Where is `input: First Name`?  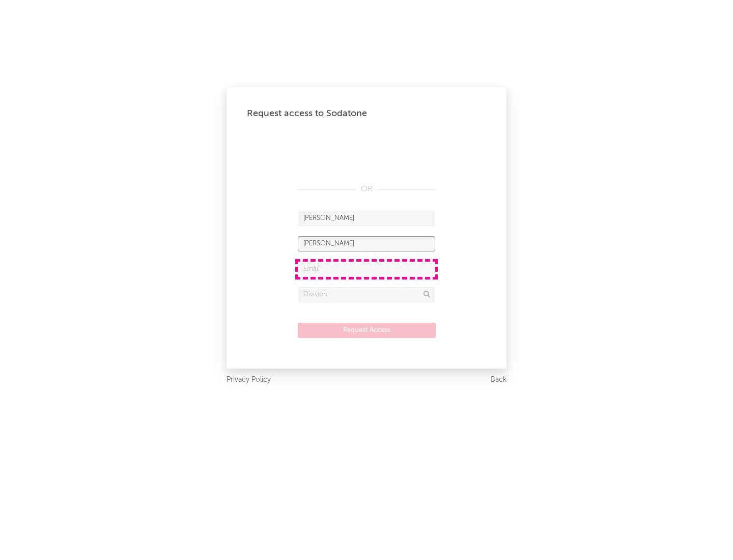 input: First Name is located at coordinates (366, 219).